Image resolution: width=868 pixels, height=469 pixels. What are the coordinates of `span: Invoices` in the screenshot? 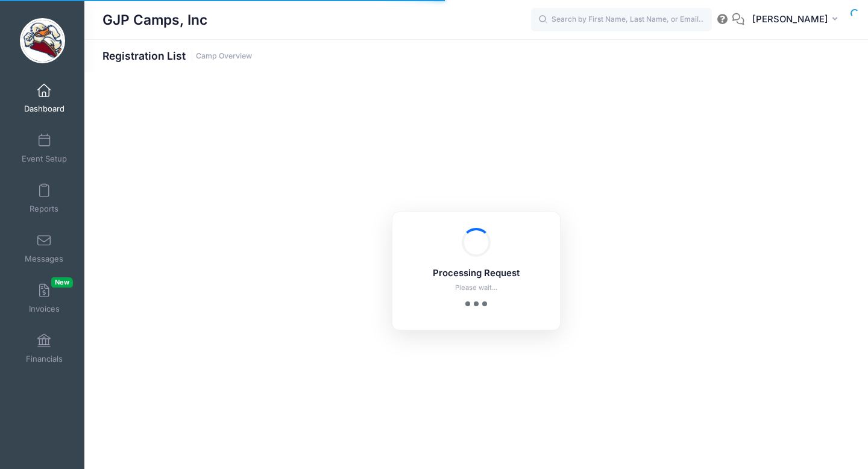 It's located at (44, 308).